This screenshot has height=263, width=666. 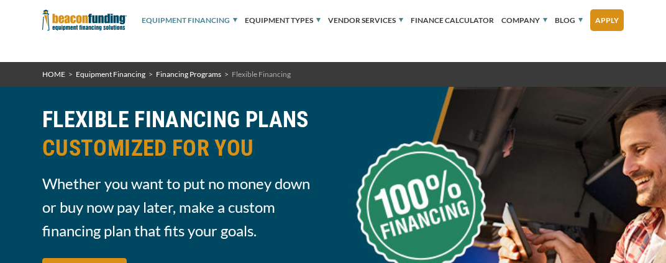 What do you see at coordinates (607, 20) in the screenshot?
I see `a: Apply` at bounding box center [607, 20].